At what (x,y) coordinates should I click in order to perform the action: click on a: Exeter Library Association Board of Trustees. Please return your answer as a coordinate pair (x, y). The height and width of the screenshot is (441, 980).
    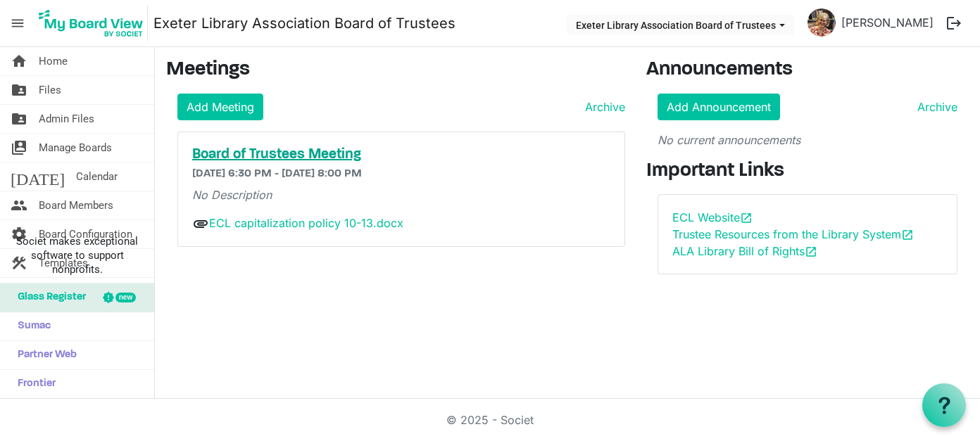
    Looking at the image, I should click on (304, 23).